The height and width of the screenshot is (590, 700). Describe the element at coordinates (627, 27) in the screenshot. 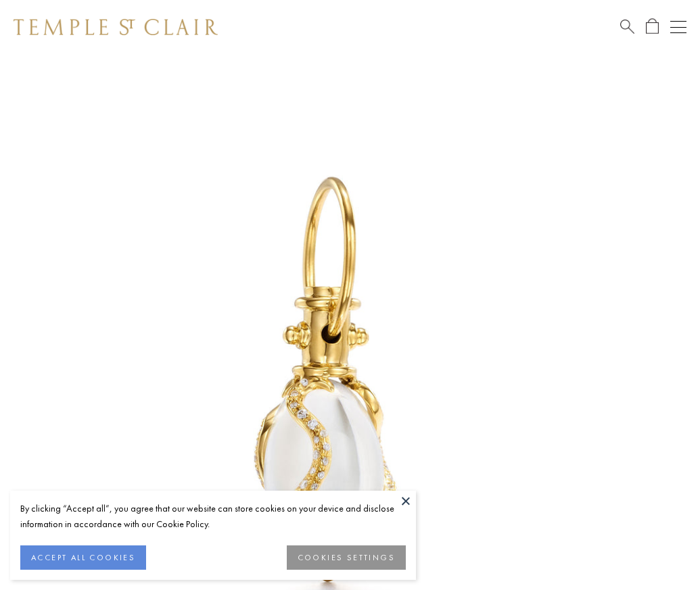

I see `a: Search` at that location.